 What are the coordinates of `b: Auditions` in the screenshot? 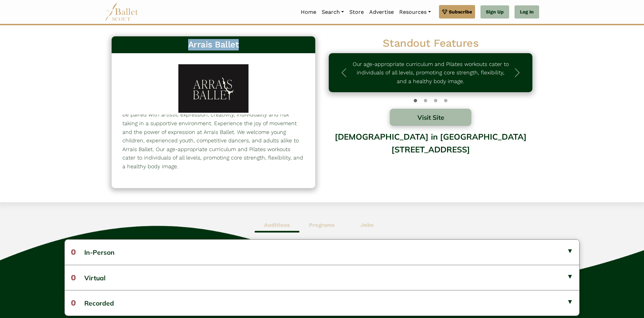 It's located at (277, 225).